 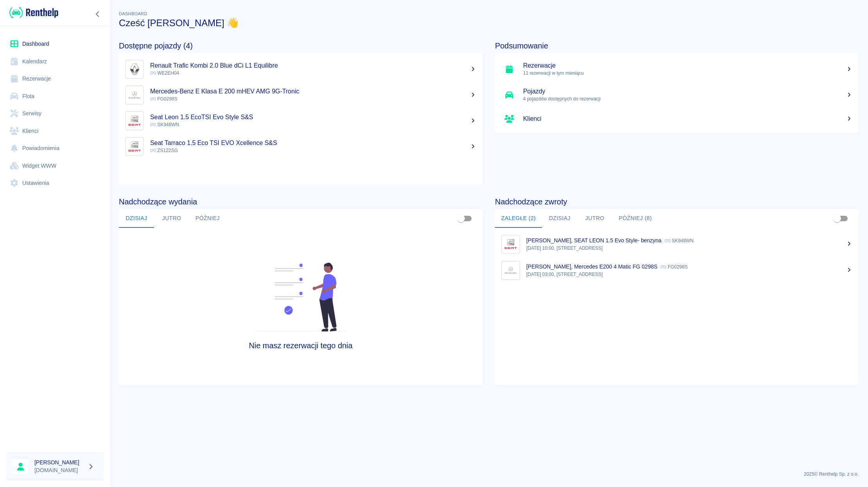 What do you see at coordinates (54, 113) in the screenshot?
I see `a: Serwisy` at bounding box center [54, 113].